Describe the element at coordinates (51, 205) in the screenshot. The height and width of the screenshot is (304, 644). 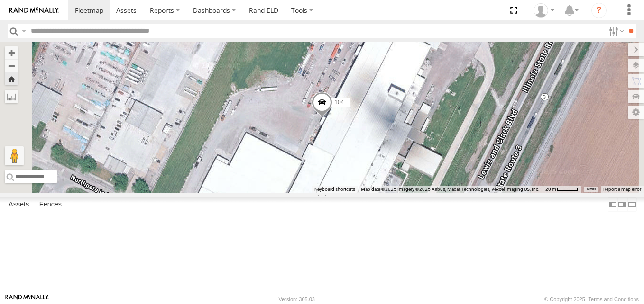
I see `label: Fences` at that location.